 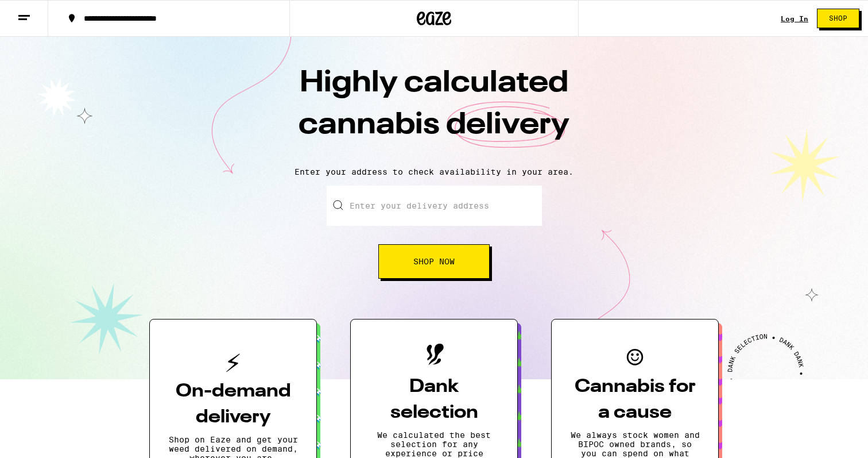 I want to click on h3: On-demand delivery, so click(x=233, y=405).